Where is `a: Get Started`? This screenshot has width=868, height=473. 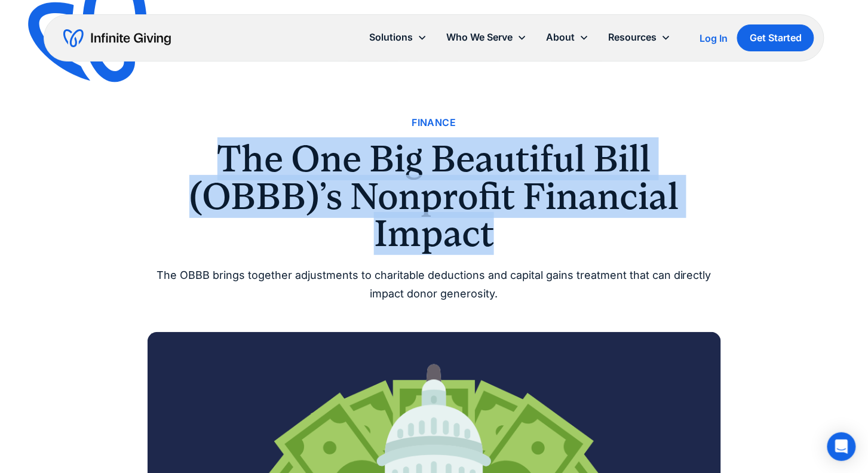 a: Get Started is located at coordinates (776, 38).